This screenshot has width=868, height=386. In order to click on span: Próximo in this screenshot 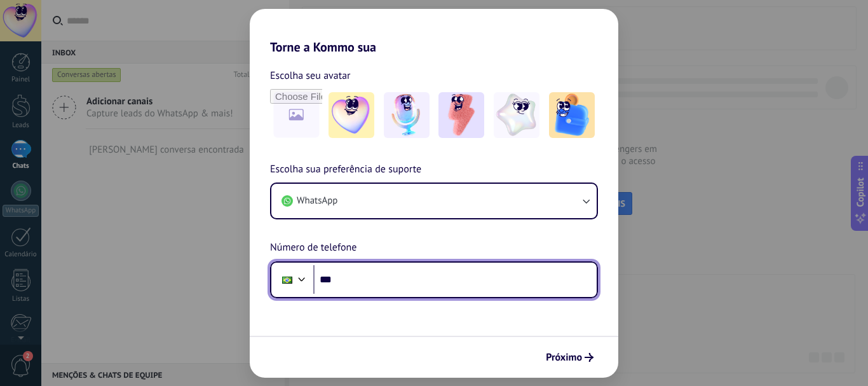, I will do `click(564, 357)`.